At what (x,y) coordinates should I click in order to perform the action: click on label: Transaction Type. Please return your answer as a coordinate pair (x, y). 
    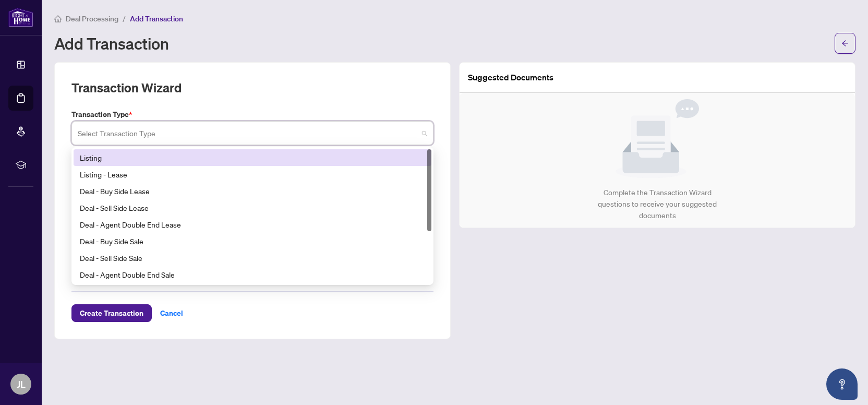
    Looking at the image, I should click on (253, 114).